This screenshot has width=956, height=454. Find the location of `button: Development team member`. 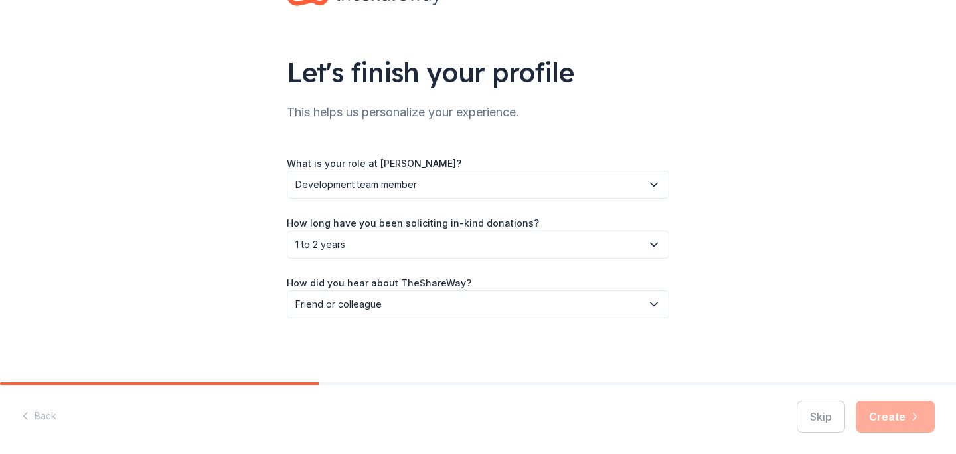

button: Development team member is located at coordinates (478, 185).